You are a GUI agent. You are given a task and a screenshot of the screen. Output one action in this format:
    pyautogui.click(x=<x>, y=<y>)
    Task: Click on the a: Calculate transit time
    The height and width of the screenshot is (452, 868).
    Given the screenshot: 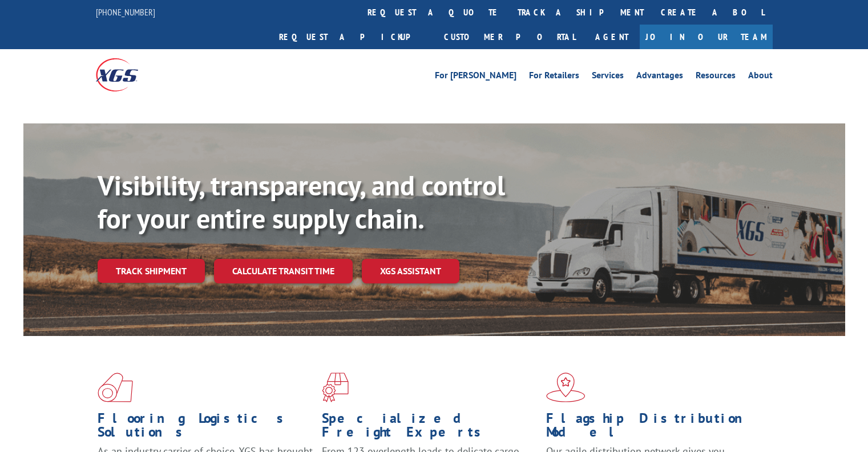 What is the action you would take?
    pyautogui.click(x=283, y=271)
    